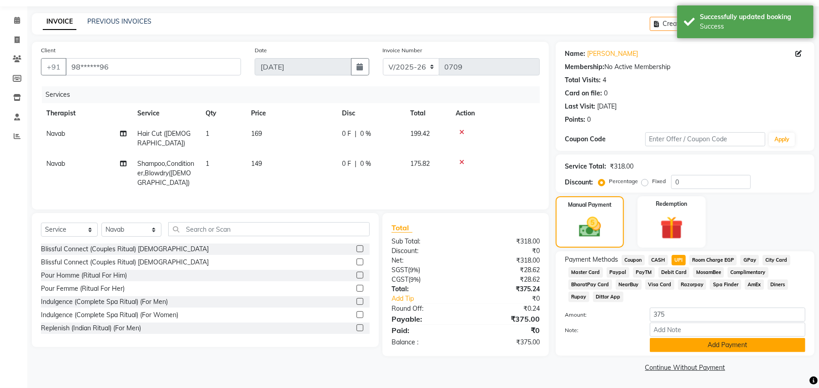  Describe the element at coordinates (713, 260) in the screenshot. I see `span: Room Charge EGP` at that location.